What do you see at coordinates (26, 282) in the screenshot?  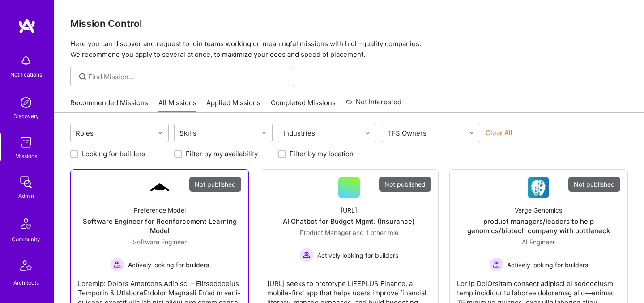 I see `div: Architects` at bounding box center [26, 282].